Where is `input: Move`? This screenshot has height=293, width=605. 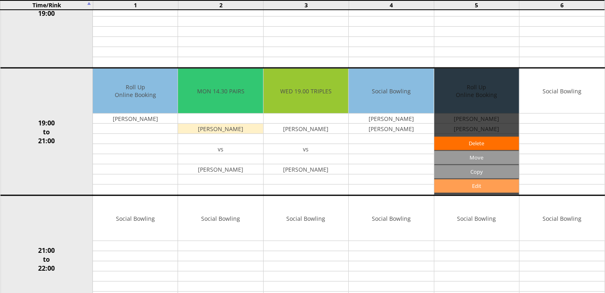 input: Move is located at coordinates (476, 157).